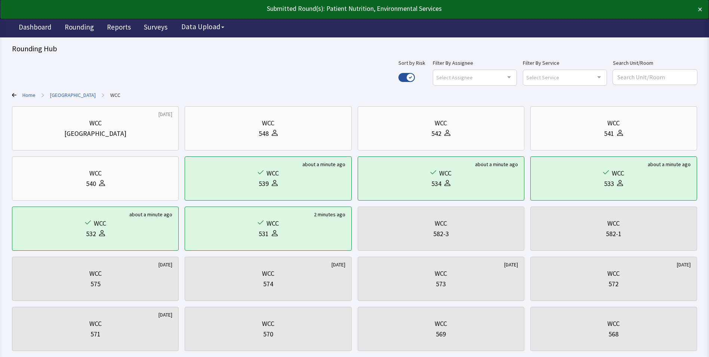 This screenshot has width=709, height=357. I want to click on div: 541, so click(609, 133).